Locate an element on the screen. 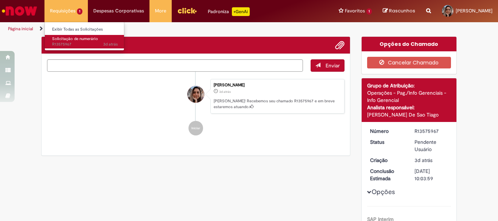 The height and width of the screenshot is (221, 498). div: Analista responsável: is located at coordinates (409, 108).